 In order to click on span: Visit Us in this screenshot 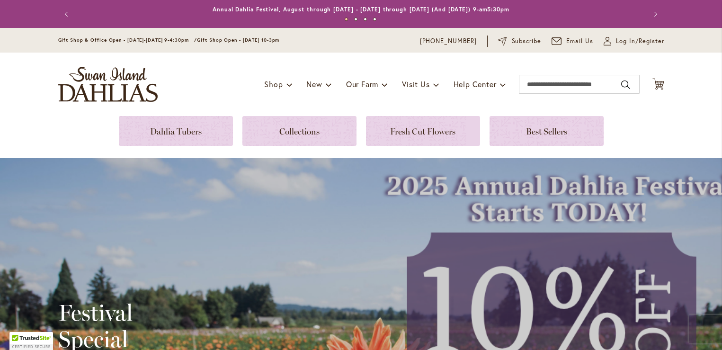, I will do `click(416, 84)`.